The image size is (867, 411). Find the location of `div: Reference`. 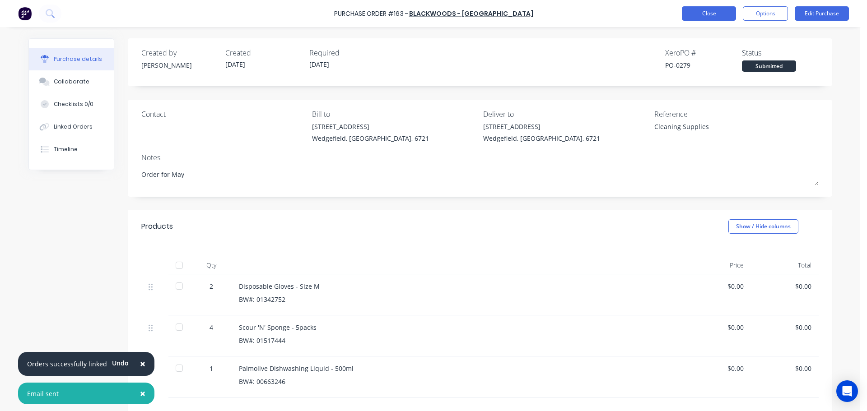

div: Reference is located at coordinates (736, 114).